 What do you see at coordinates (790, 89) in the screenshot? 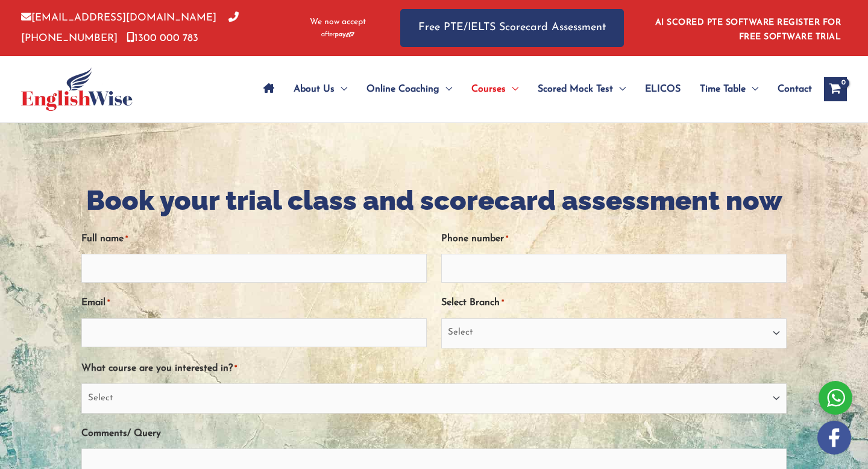
I see `a: Contact` at bounding box center [790, 89].